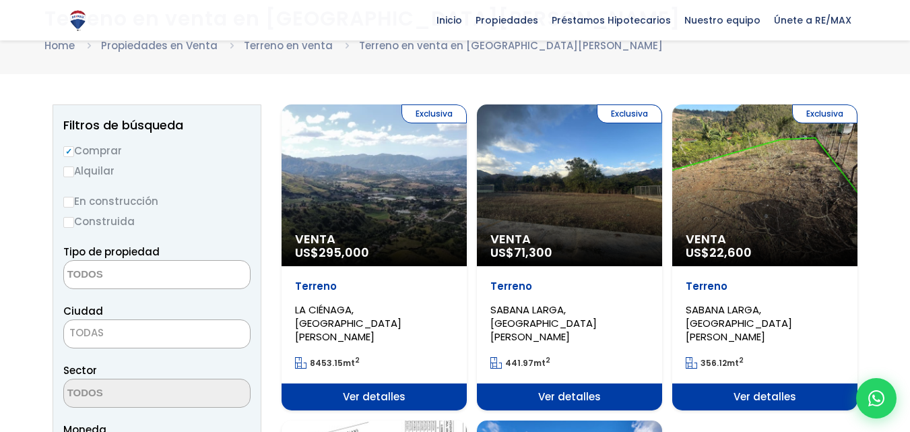 The height and width of the screenshot is (432, 910). What do you see at coordinates (343, 252) in the screenshot?
I see `span: 295,000` at bounding box center [343, 252].